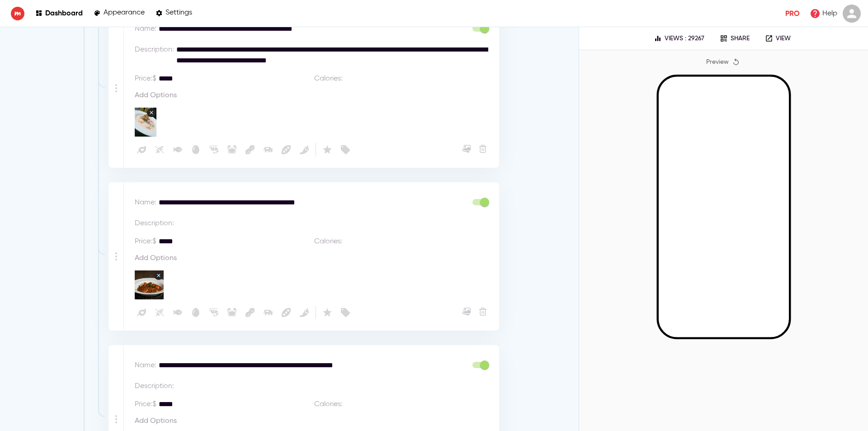 The height and width of the screenshot is (431, 868). What do you see at coordinates (178, 13) in the screenshot?
I see `p: Settings` at bounding box center [178, 13].